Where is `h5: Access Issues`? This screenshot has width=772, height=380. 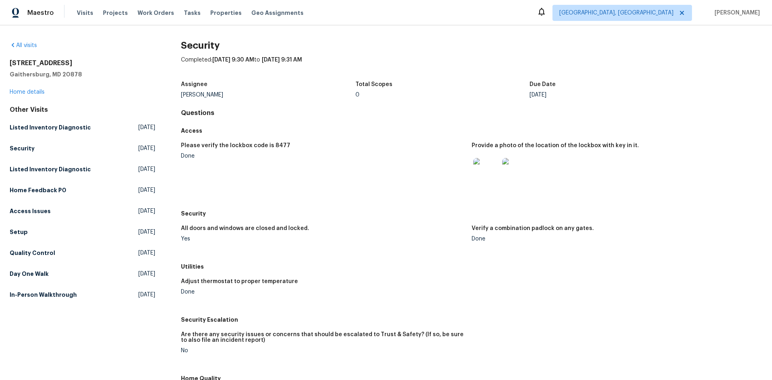 h5: Access Issues is located at coordinates (30, 211).